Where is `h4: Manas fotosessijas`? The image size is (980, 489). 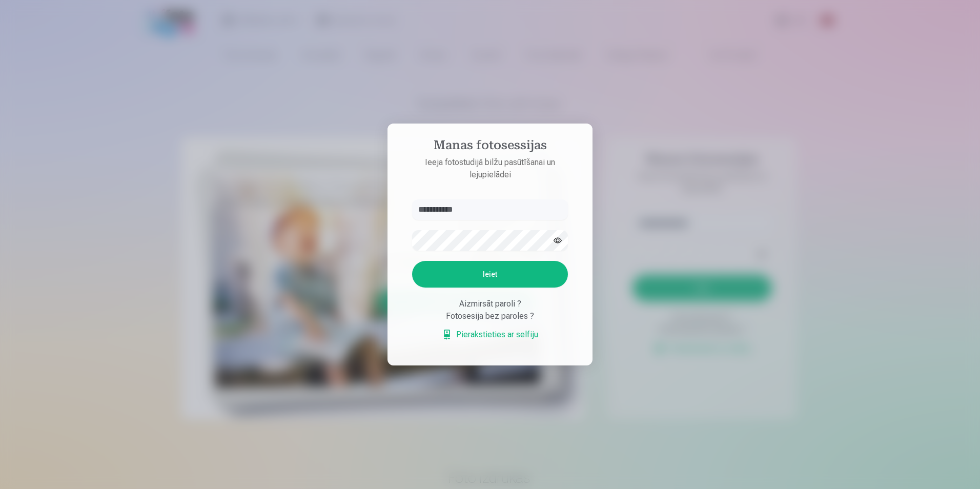 h4: Manas fotosessijas is located at coordinates (490, 147).